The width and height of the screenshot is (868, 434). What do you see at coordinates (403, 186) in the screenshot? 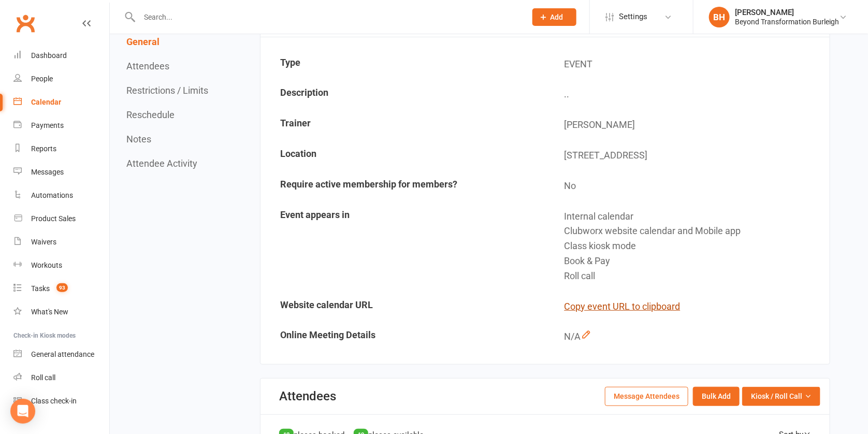
I see `td: Require active membership for members?` at bounding box center [403, 186].